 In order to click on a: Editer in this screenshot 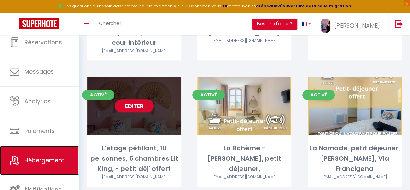, I will do `click(134, 106)`.